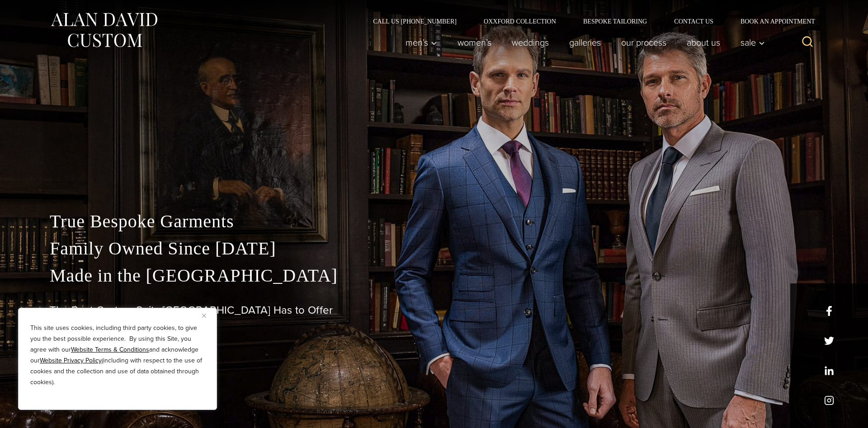 This screenshot has height=428, width=868. What do you see at coordinates (585, 42) in the screenshot?
I see `a: Galleries` at bounding box center [585, 42].